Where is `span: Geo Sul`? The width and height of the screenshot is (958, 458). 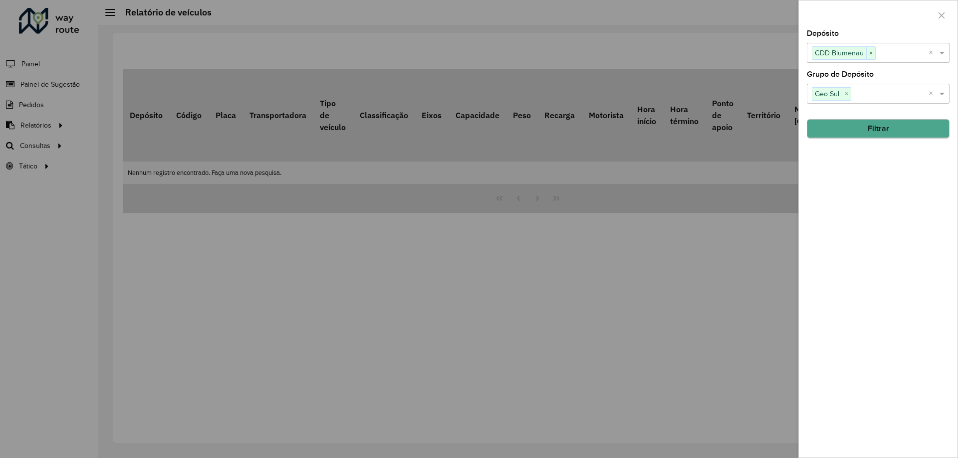 span: Geo Sul is located at coordinates (826, 94).